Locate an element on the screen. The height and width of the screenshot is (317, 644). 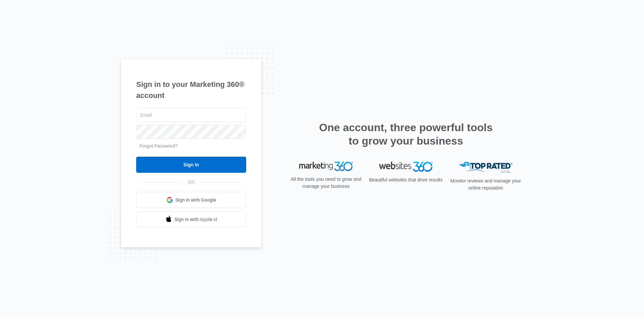
img: Websites 360 is located at coordinates (406, 166).